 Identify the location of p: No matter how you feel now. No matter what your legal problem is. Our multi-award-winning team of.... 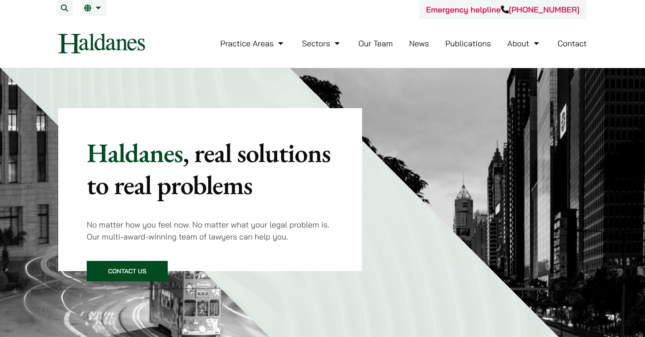
(210, 230).